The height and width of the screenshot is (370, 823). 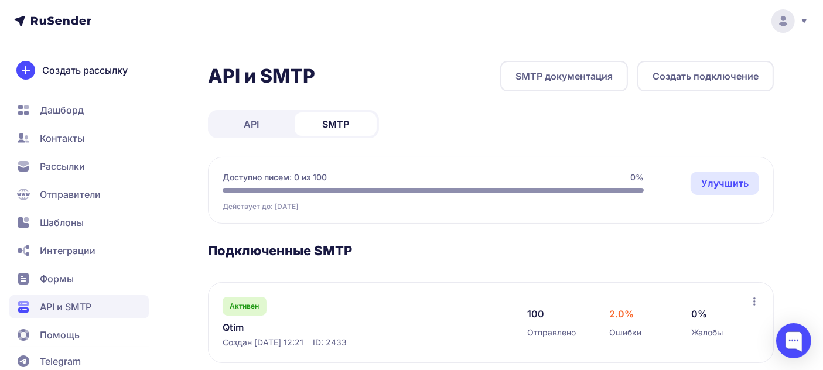 What do you see at coordinates (62, 166) in the screenshot?
I see `span: Рассылки` at bounding box center [62, 166].